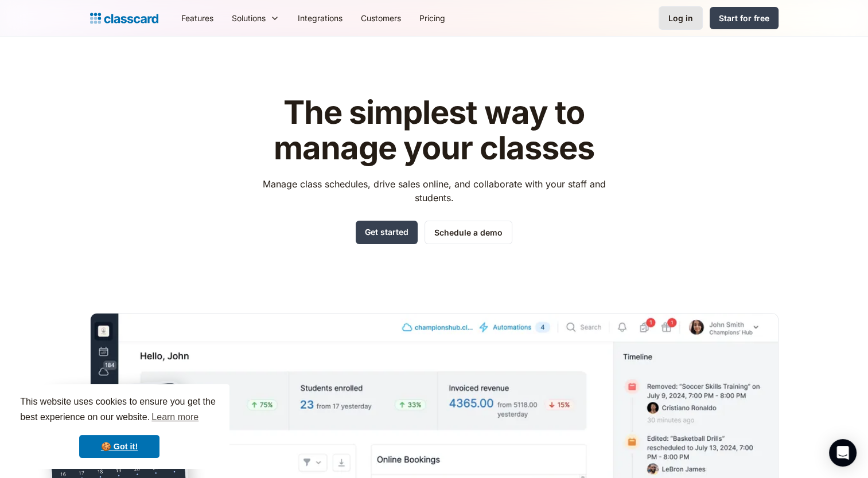 The width and height of the screenshot is (868, 478). I want to click on h1: The simplest way to manage your classes, so click(434, 130).